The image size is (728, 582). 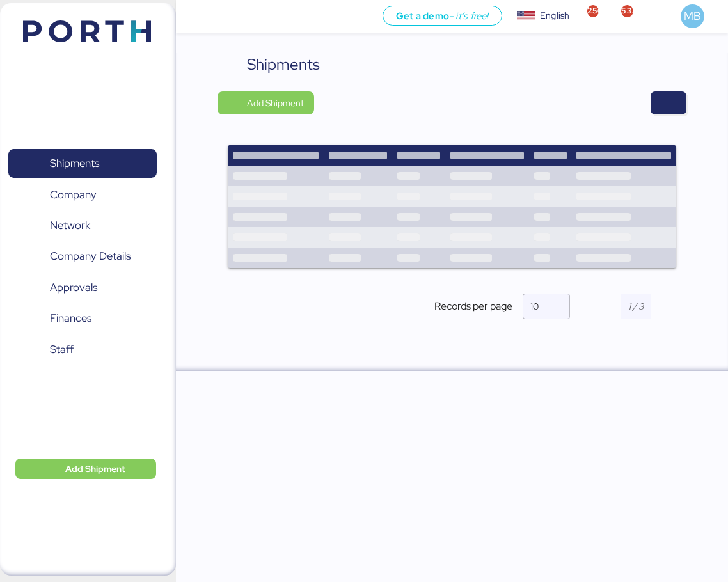 What do you see at coordinates (74, 163) in the screenshot?
I see `span: Shipments` at bounding box center [74, 163].